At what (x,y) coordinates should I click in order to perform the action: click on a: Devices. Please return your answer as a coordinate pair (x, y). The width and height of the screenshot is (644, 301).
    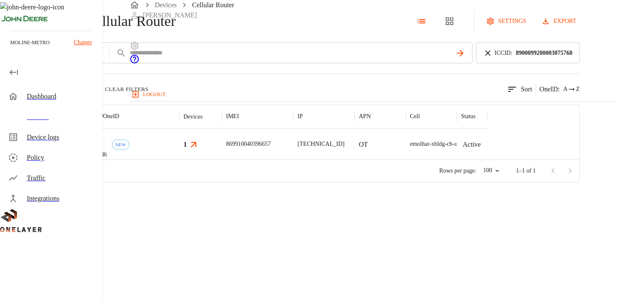
    Looking at the image, I should click on (166, 4).